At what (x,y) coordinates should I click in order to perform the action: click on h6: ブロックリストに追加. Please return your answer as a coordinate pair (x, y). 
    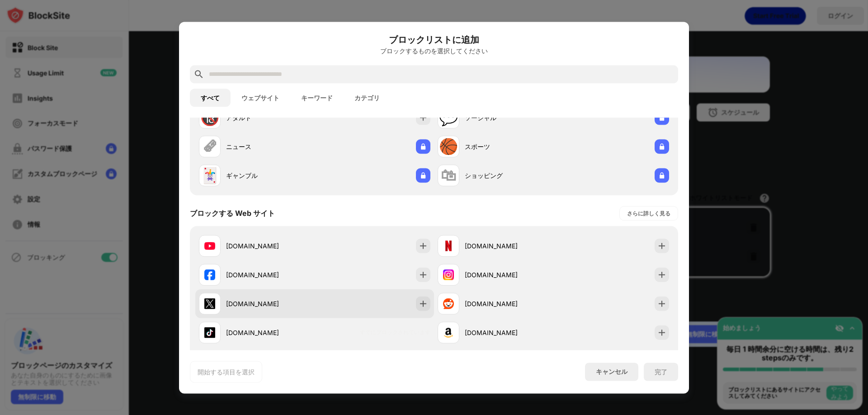
    Looking at the image, I should click on (434, 39).